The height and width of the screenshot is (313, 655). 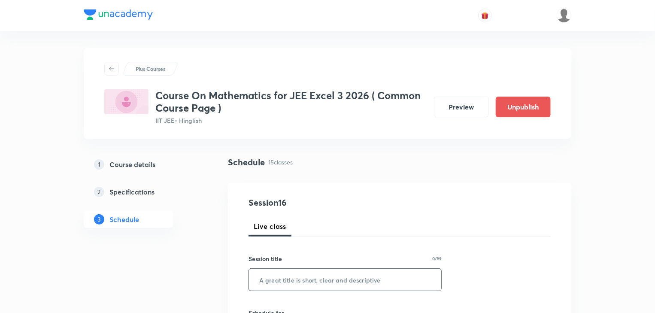 What do you see at coordinates (124, 219) in the screenshot?
I see `h5: Schedule` at bounding box center [124, 219].